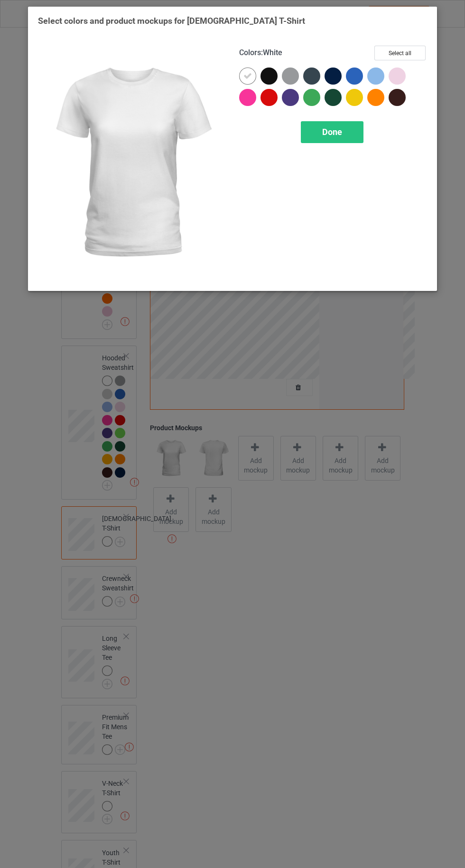  What do you see at coordinates (401, 53) in the screenshot?
I see `button: Select all` at bounding box center [401, 53].